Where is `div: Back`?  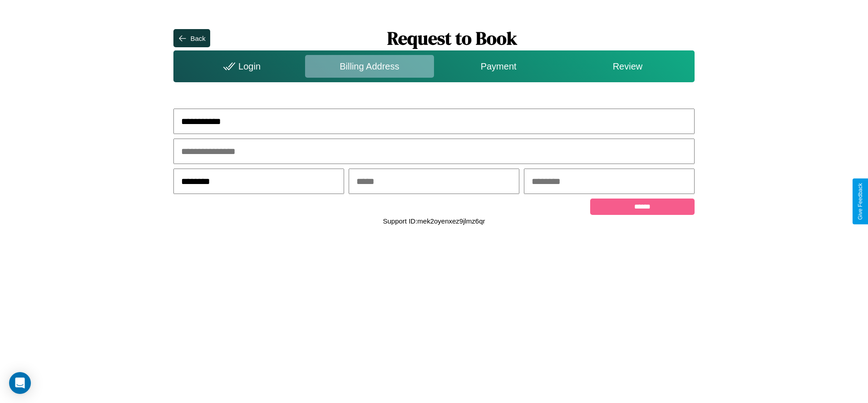
div: Back is located at coordinates (197, 38).